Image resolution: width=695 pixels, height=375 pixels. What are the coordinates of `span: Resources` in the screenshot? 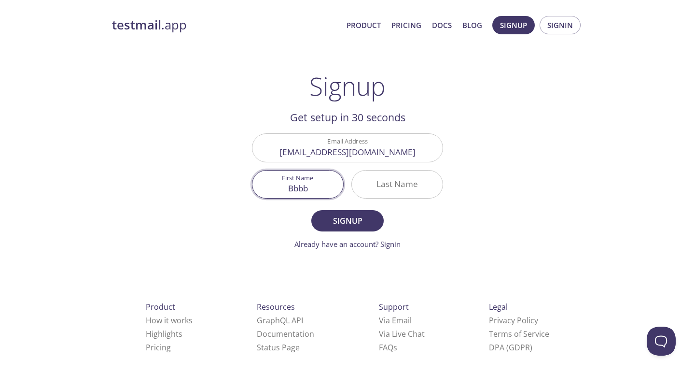 It's located at (276, 307).